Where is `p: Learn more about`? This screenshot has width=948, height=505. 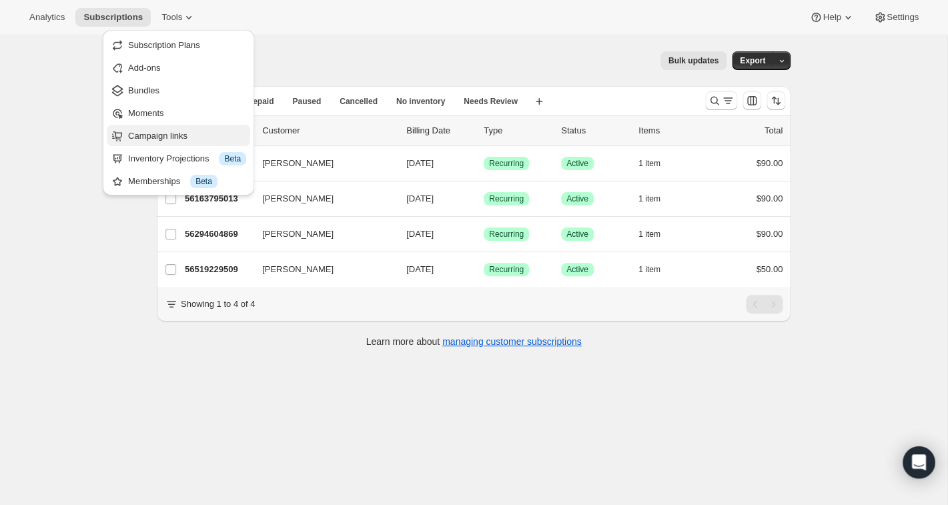 p: Learn more about is located at coordinates (473, 341).